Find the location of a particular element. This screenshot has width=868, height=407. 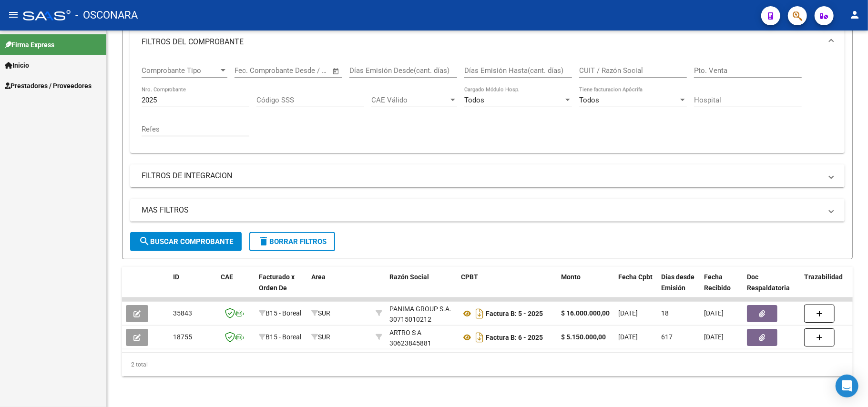

div: ARTRO S A is located at coordinates (405, 333).